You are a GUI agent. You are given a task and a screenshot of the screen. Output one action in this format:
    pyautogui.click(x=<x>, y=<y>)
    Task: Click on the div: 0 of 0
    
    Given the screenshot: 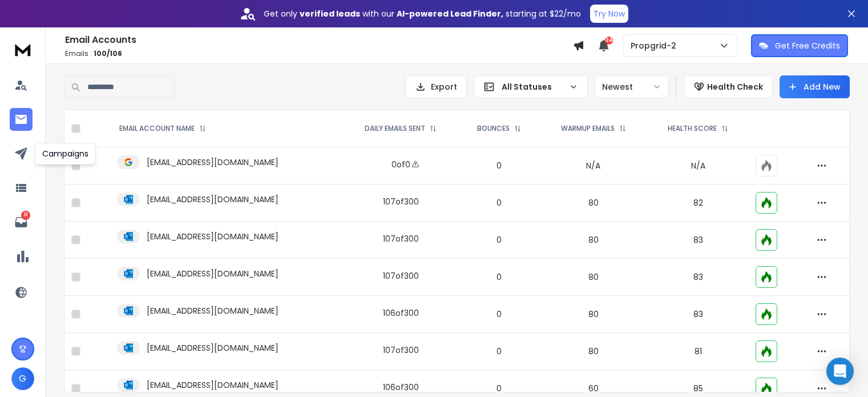 What is the action you would take?
    pyautogui.click(x=401, y=164)
    